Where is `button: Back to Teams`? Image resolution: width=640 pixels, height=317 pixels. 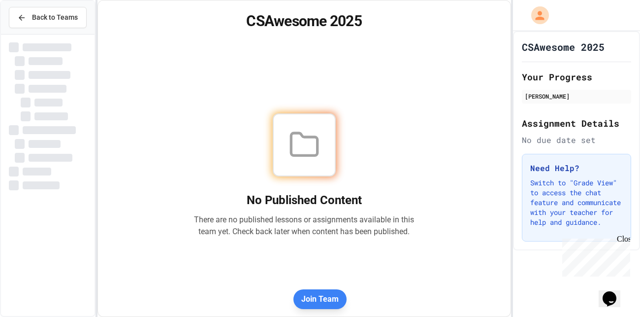
button: Back to Teams is located at coordinates (48, 17).